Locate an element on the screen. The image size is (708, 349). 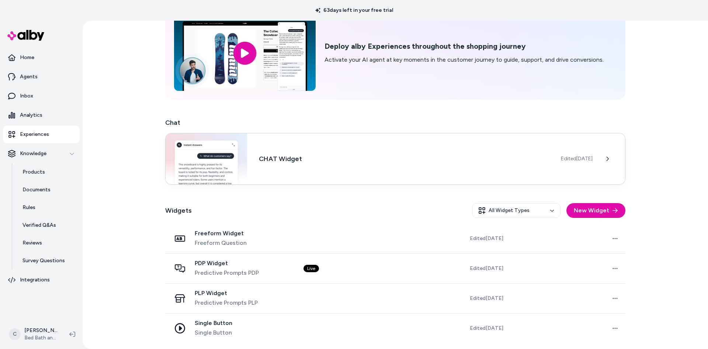
span: PDP Widget is located at coordinates (227, 263).